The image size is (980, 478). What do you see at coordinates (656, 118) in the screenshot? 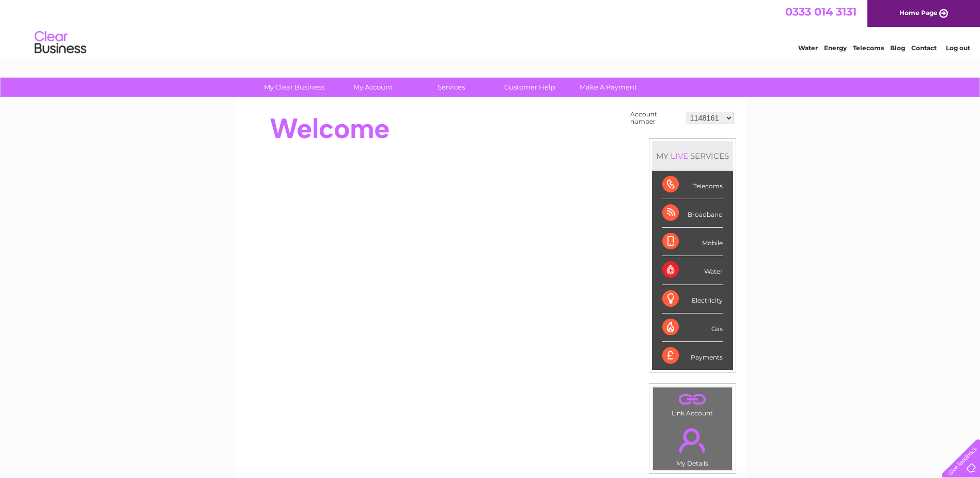
I see `td: Account number` at bounding box center [656, 118].